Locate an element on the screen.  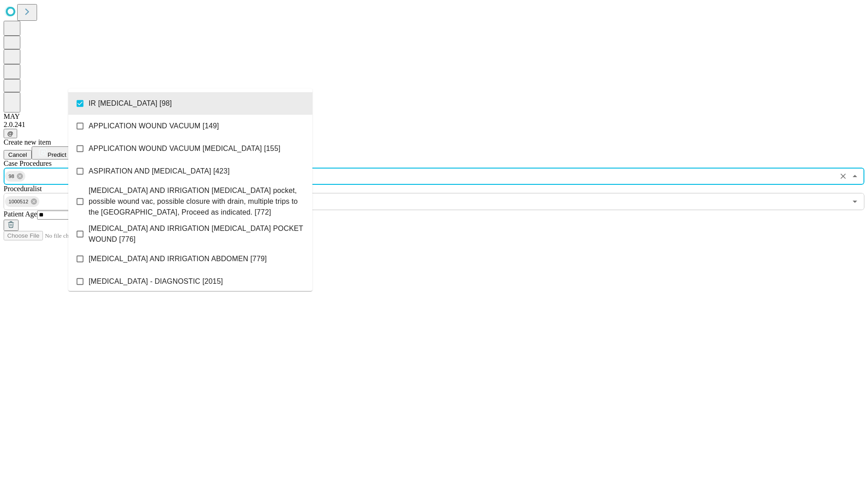
span: Scheduled Procedure is located at coordinates (28, 164).